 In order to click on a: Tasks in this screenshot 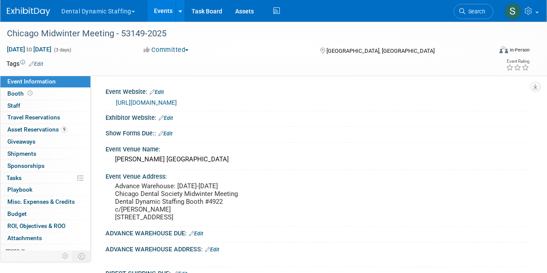, I will do `click(45, 178)`.